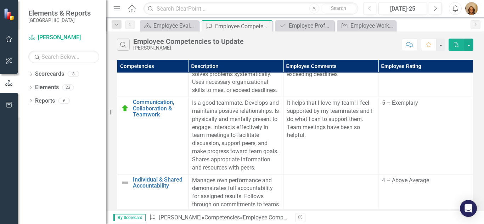 The height and width of the screenshot is (224, 484). Describe the element at coordinates (471, 8) in the screenshot. I see `img: Corrine Jaeger` at that location.